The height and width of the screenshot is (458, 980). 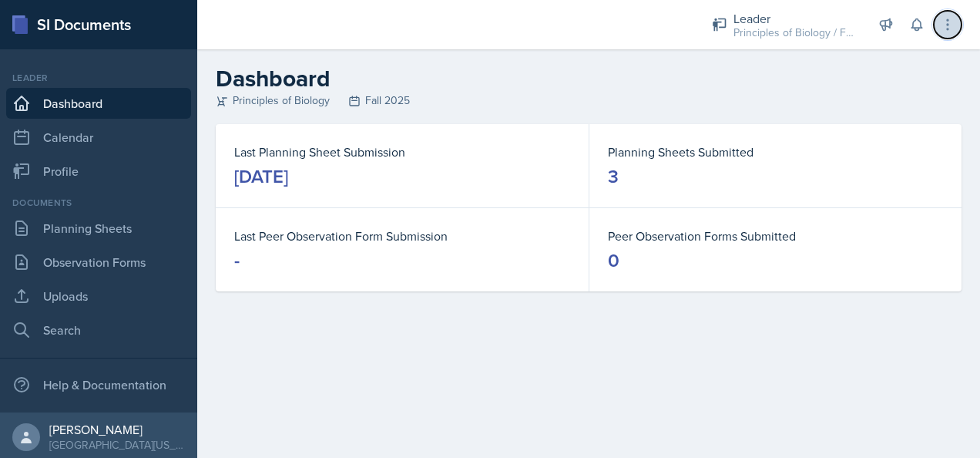 What do you see at coordinates (613, 176) in the screenshot?
I see `div: 3` at bounding box center [613, 176].